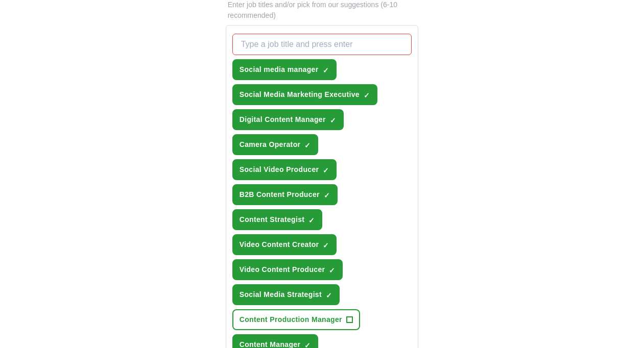  I want to click on span: Social Media Strategist, so click(280, 295).